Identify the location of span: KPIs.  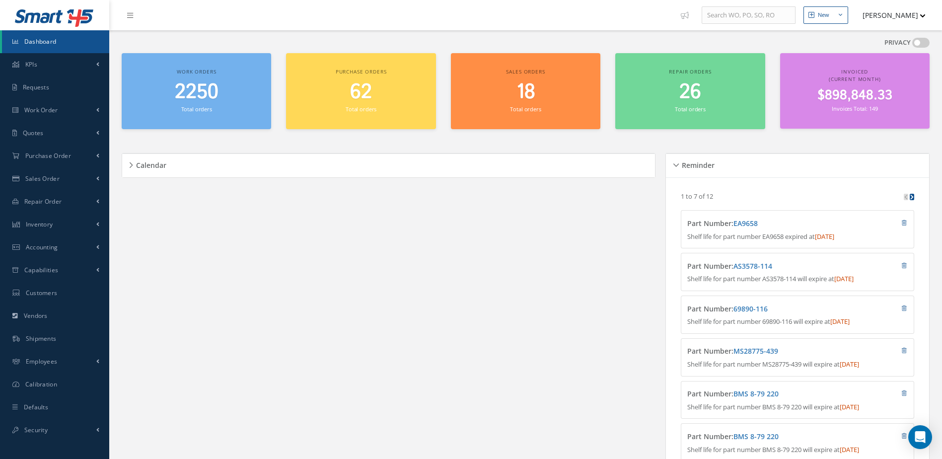
(31, 64).